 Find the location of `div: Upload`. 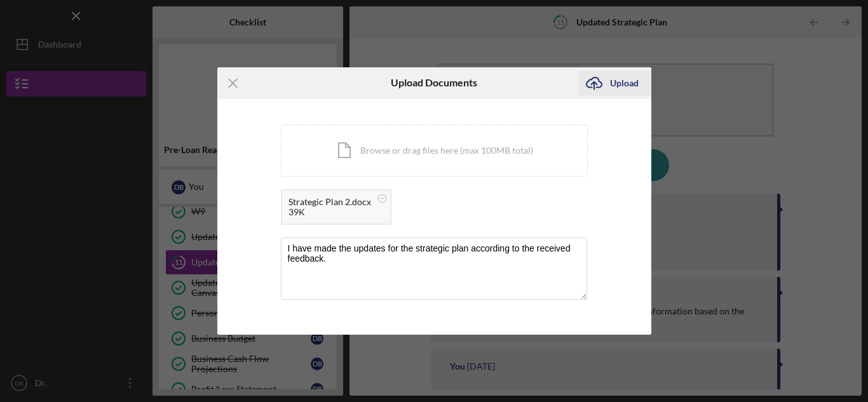

div: Upload is located at coordinates (624, 83).